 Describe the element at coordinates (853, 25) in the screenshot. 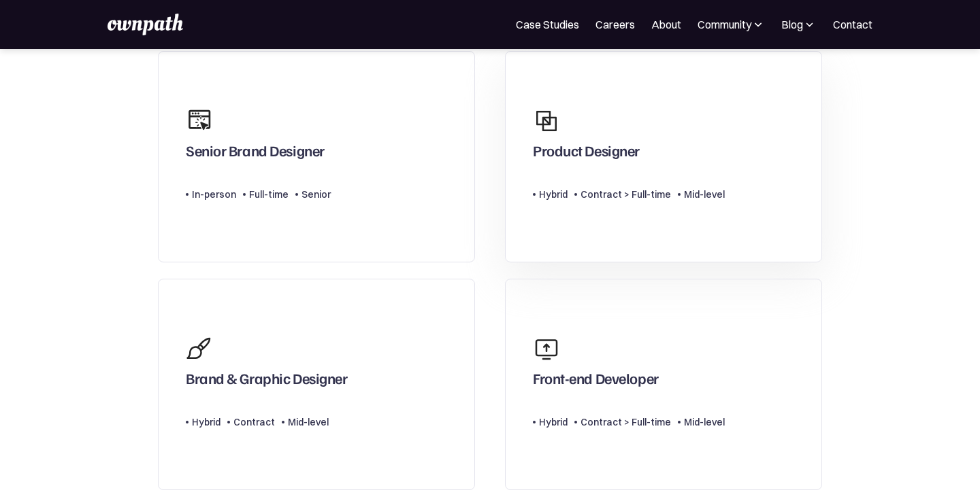

I see `a: Contact` at that location.